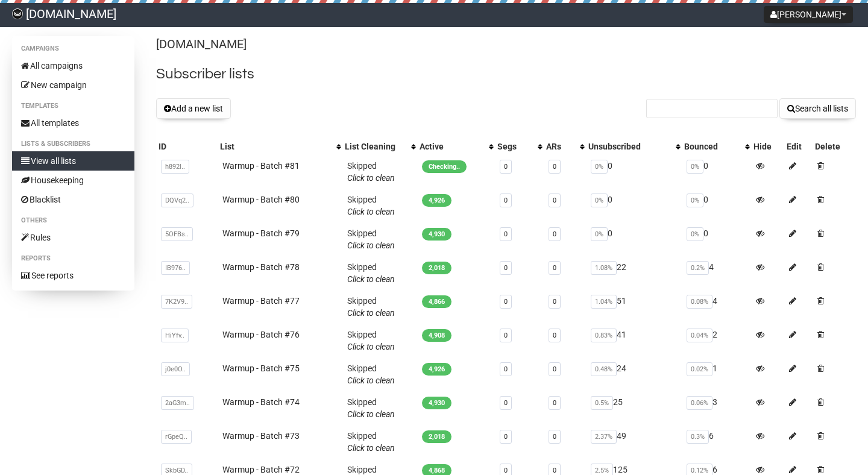  I want to click on td: 25, so click(633, 408).